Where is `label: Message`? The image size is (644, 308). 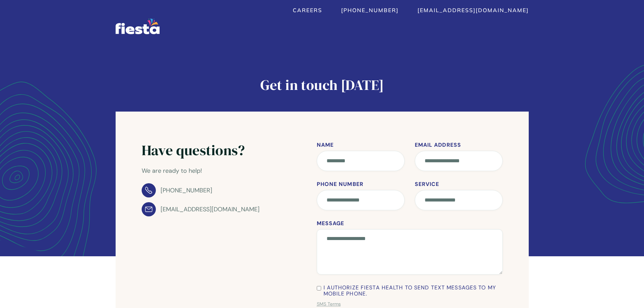
label: Message is located at coordinates (410, 223).